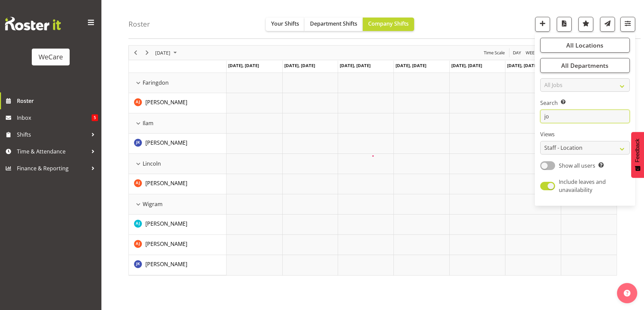  Describe the element at coordinates (334, 24) in the screenshot. I see `span: Department Shifts` at that location.